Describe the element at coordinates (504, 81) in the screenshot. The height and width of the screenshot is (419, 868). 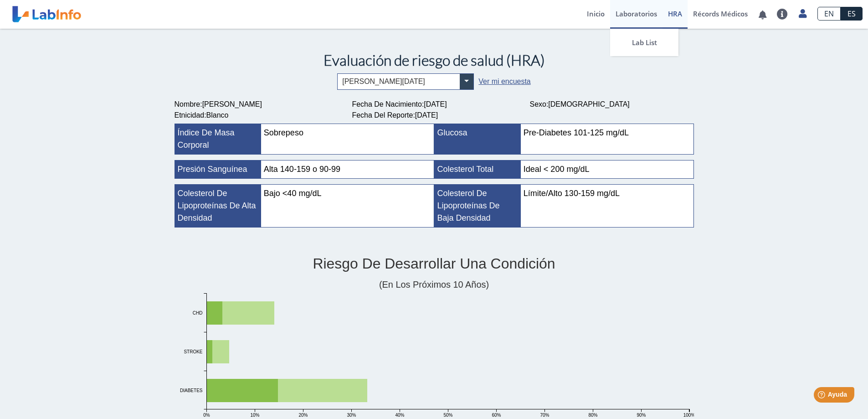
I see `a: Ver mi encuesta` at that location.